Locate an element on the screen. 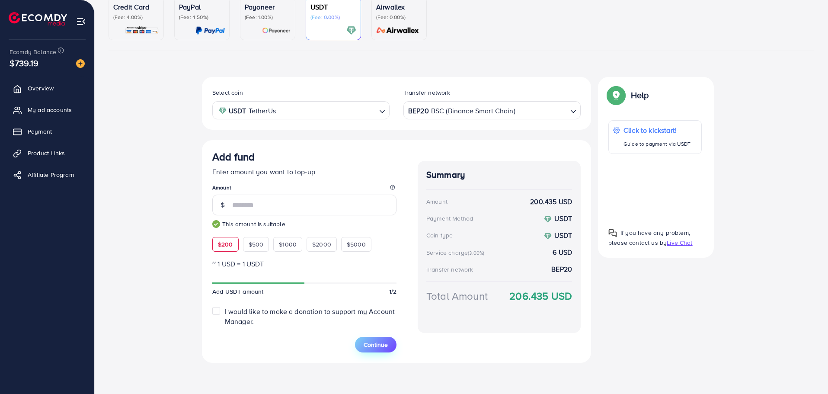 Image resolution: width=828 pixels, height=394 pixels. span: I would like to make a donation to support my Account Manager. is located at coordinates (310, 316).